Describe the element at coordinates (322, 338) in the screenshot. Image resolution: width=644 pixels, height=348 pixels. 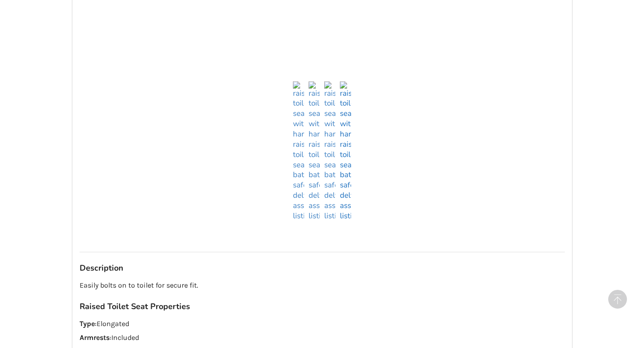
I see `p: : Included` at that location.